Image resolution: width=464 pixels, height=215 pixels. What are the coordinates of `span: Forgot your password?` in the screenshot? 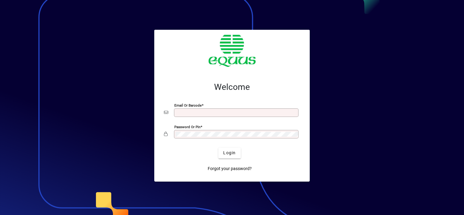 It's located at (230, 169).